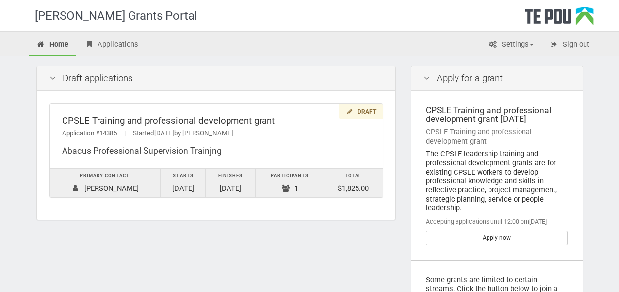 The image size is (619, 292). I want to click on div: Total, so click(353, 176).